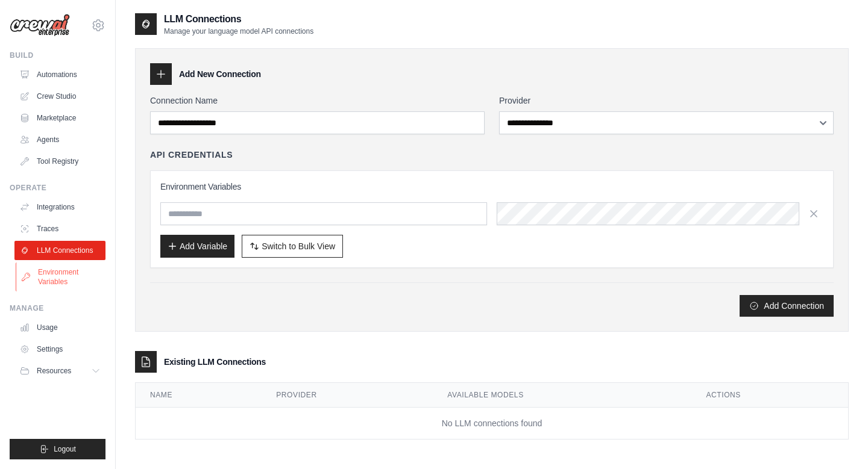 The height and width of the screenshot is (469, 868). I want to click on a: Environment Variables, so click(61, 277).